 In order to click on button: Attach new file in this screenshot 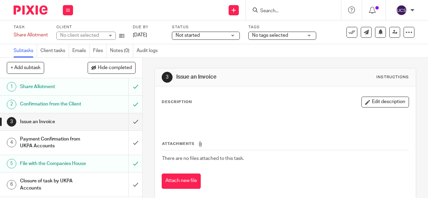, I will do `click(181, 181)`.